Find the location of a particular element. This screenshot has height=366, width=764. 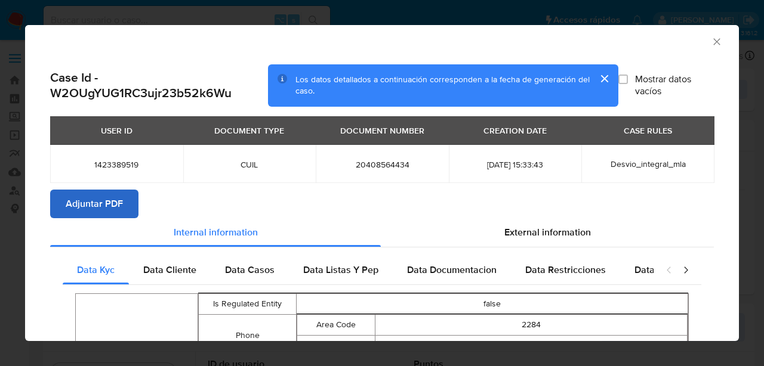

td: 715807 is located at coordinates (531, 345).